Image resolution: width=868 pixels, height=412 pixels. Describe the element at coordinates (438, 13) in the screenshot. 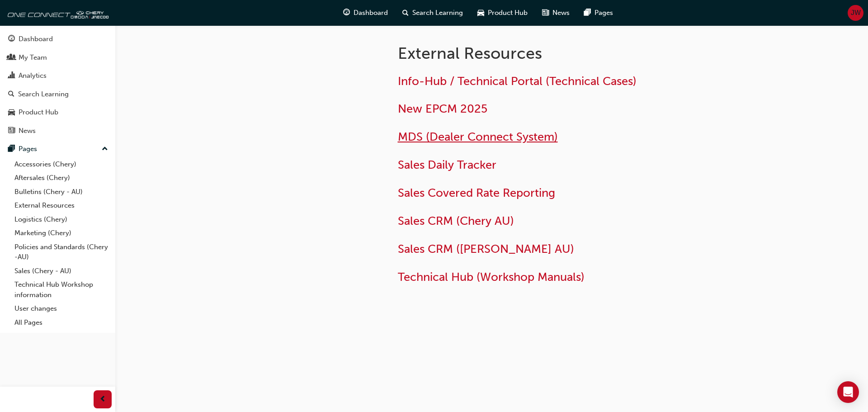

I see `span: Search Learning` at that location.